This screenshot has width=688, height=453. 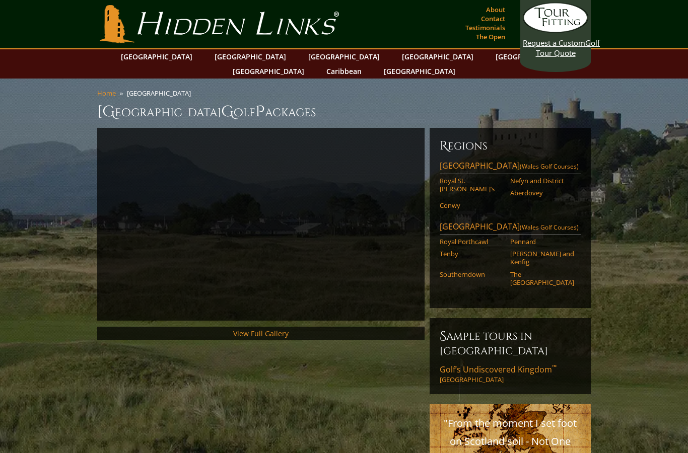 I want to click on a: Contact, so click(x=493, y=19).